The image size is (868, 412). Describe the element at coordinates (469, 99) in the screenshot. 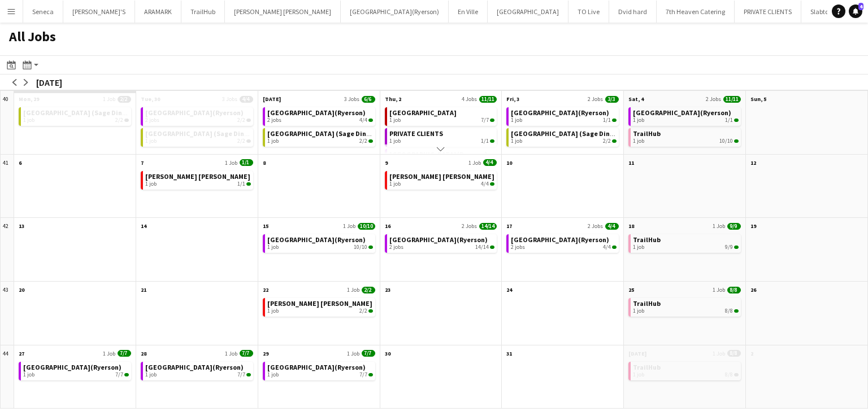

I see `span: 4 Jobs` at that location.